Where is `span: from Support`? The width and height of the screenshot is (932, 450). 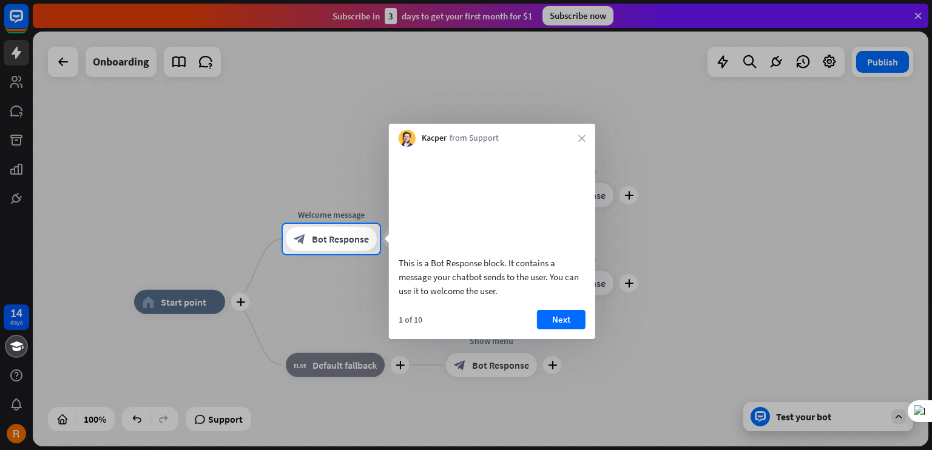 span: from Support is located at coordinates (474, 138).